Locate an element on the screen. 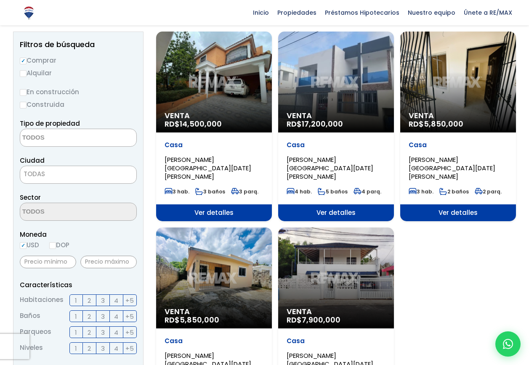  label: USD is located at coordinates (29, 245).